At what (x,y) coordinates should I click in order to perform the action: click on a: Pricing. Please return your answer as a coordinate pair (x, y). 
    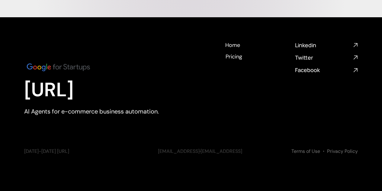
    Looking at the image, I should click on (234, 56).